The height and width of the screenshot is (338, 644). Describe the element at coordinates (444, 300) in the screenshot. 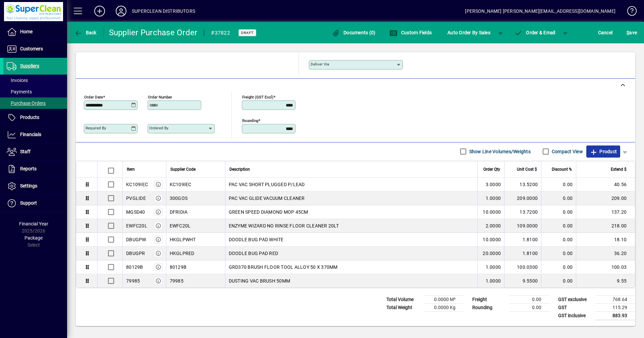

I see `td: 0.0000 M³` at that location.